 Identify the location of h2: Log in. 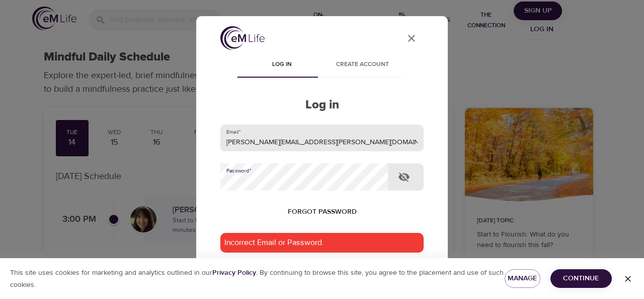
(322, 104).